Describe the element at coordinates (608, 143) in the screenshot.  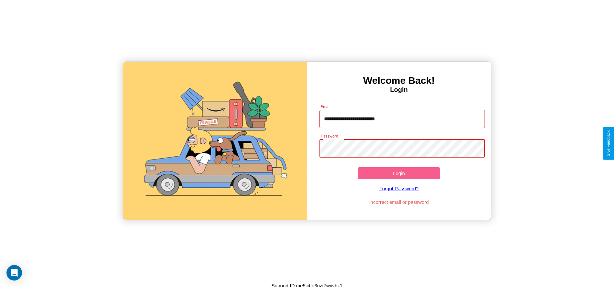
I see `div: Give Feedback` at that location.